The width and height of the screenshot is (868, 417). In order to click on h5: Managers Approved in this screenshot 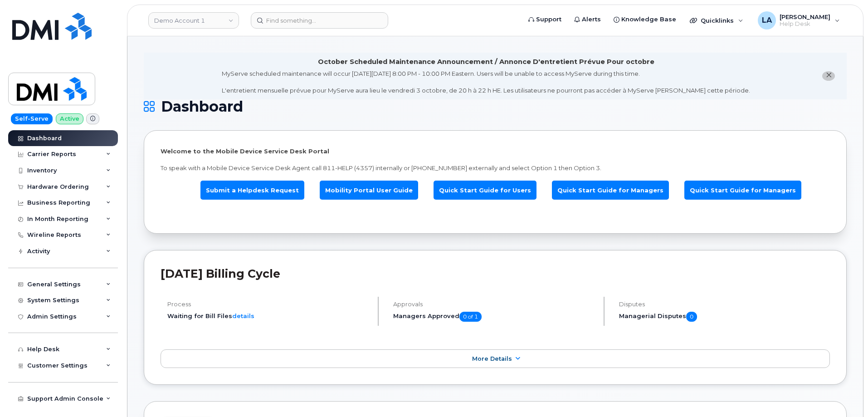, I will do `click(494, 316)`.